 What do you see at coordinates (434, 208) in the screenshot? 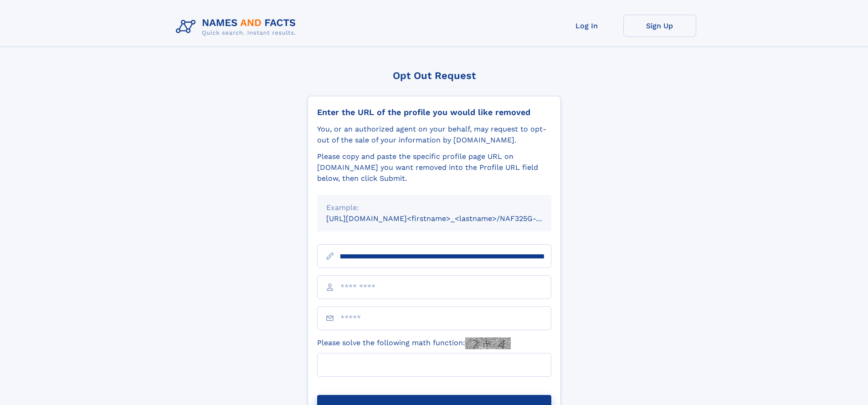
I see `div: Example:` at bounding box center [434, 208].